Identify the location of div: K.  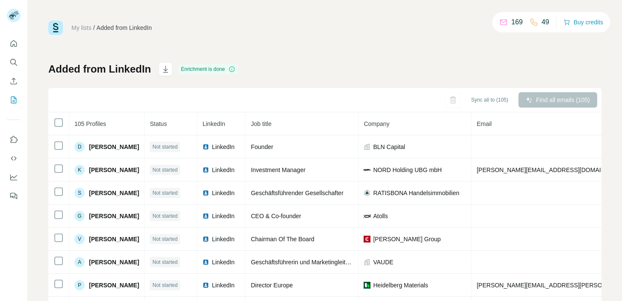
(80, 170).